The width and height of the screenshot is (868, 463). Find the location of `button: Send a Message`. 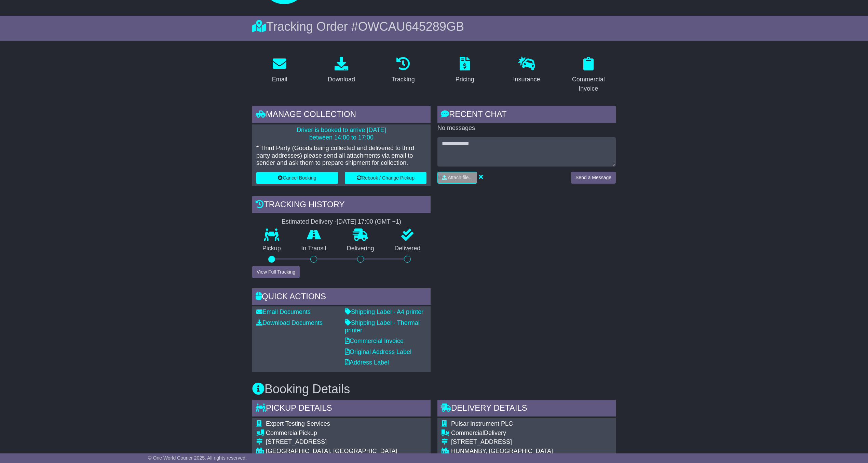

button: Send a Message is located at coordinates (593, 178).